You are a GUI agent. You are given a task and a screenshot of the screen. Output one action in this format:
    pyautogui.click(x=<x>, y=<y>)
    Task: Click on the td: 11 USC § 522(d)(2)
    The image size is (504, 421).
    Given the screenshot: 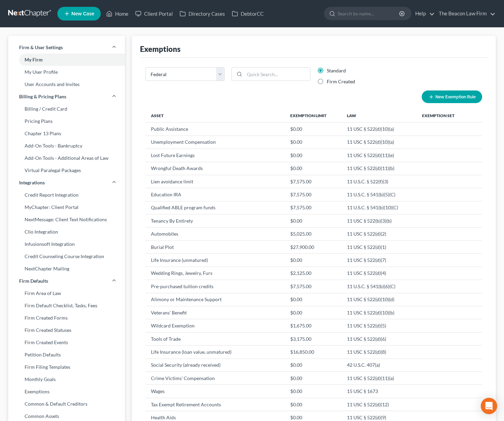 What is the action you would take?
    pyautogui.click(x=379, y=234)
    